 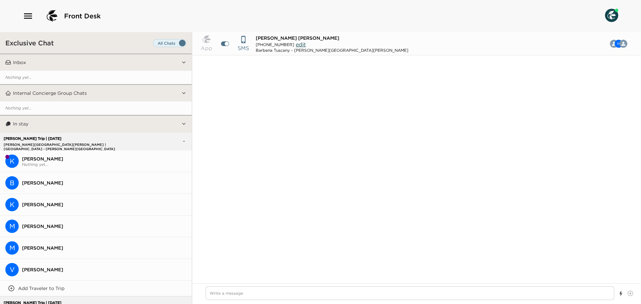 I want to click on img: logo, so click(x=52, y=16).